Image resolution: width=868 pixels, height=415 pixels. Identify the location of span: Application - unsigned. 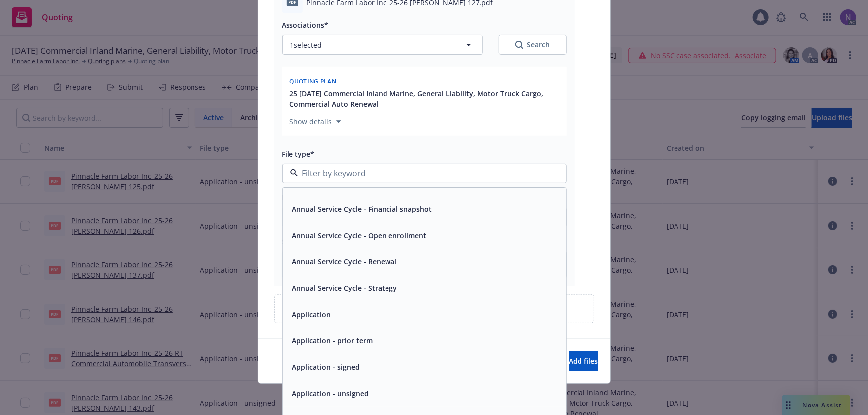
(331, 393).